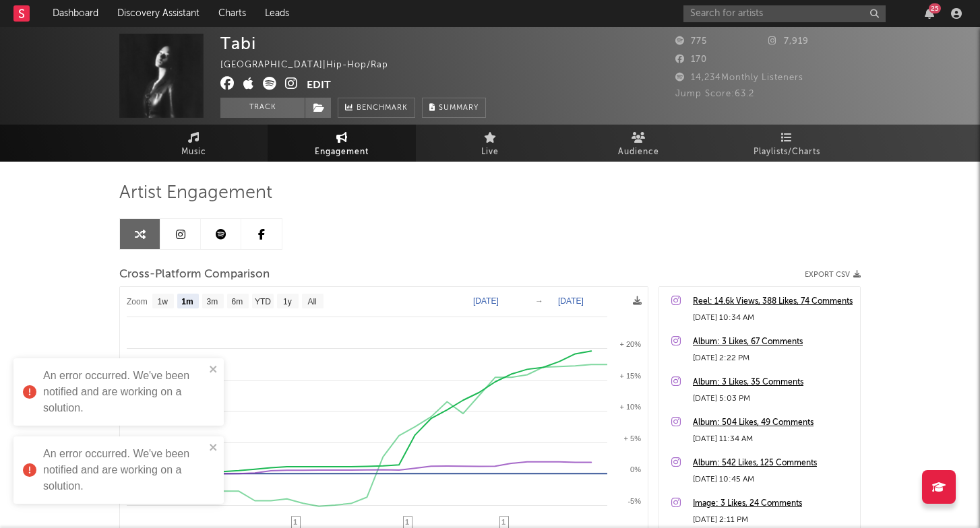 The height and width of the screenshot is (528, 980). Describe the element at coordinates (773, 504) in the screenshot. I see `div: Image: 3 Likes, 24 Comments` at that location.